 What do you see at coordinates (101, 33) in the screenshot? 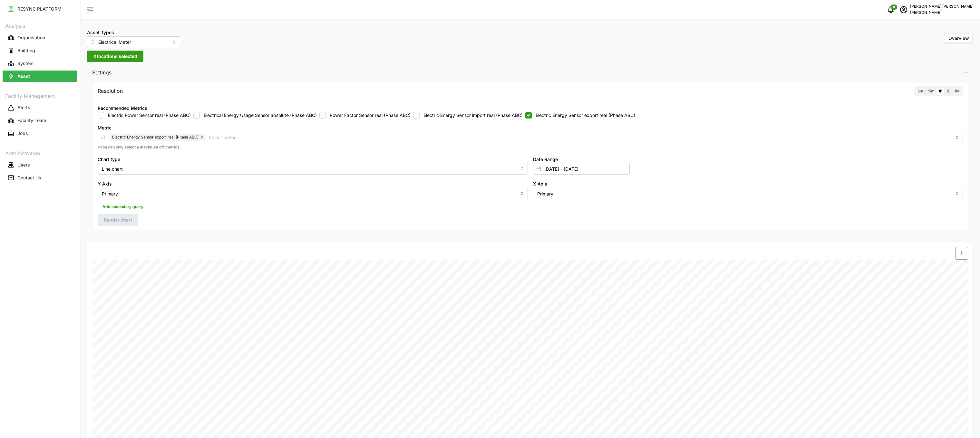
I see `label: Asset Types` at bounding box center [101, 33].